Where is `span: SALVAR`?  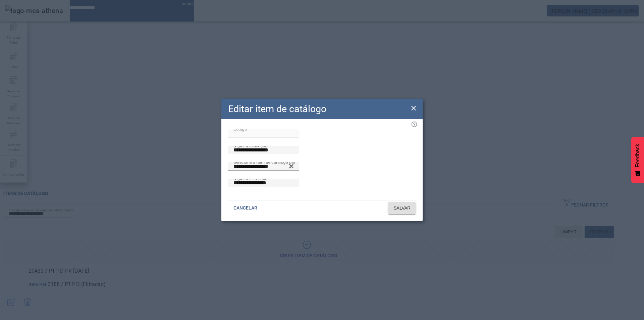 span: SALVAR is located at coordinates (402, 208).